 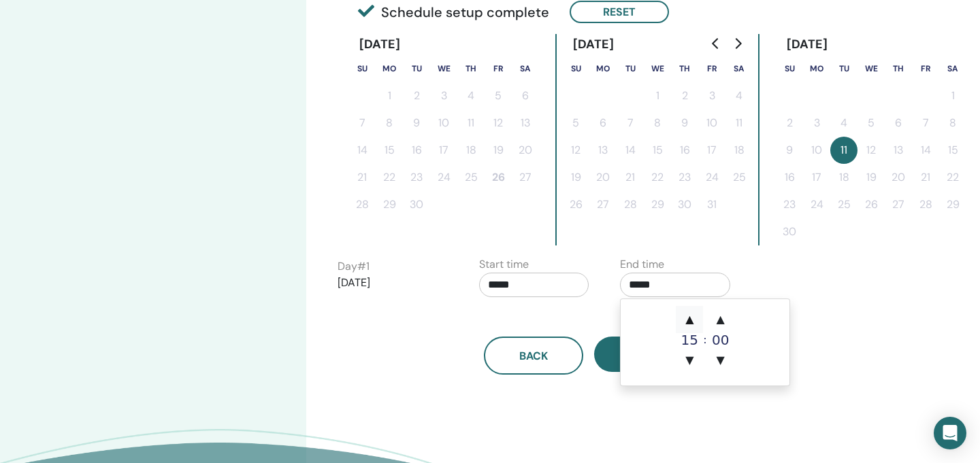 What do you see at coordinates (619, 11) in the screenshot?
I see `button: Reset` at bounding box center [619, 11].